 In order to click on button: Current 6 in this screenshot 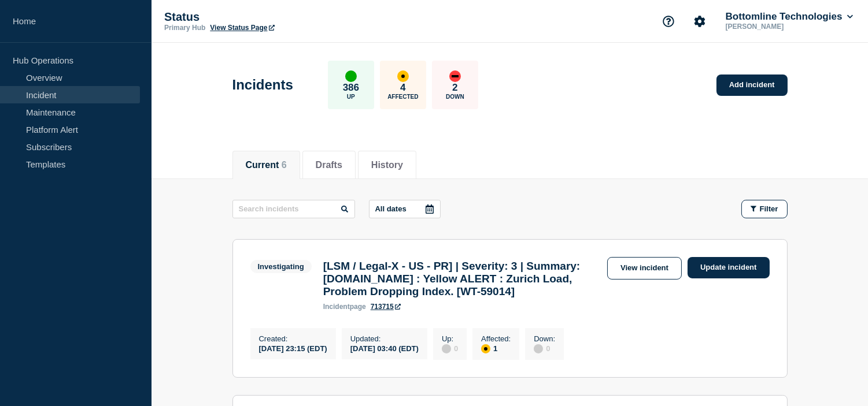, I will do `click(266, 165)`.